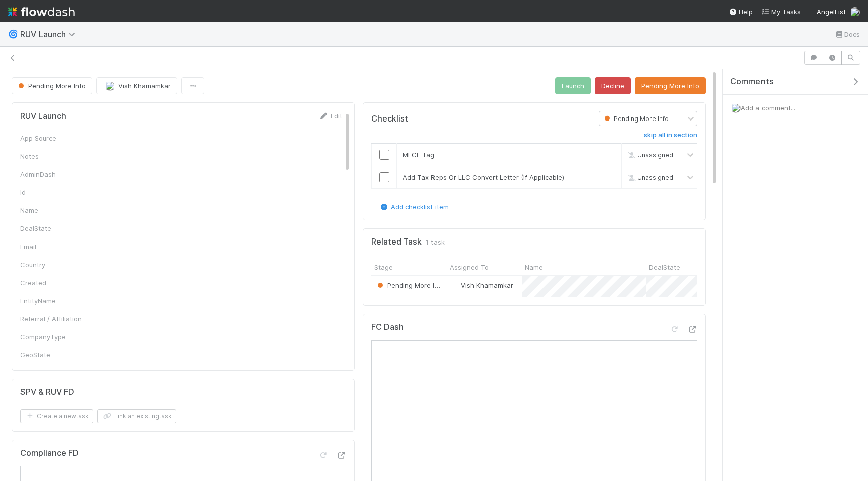 The width and height of the screenshot is (868, 481). I want to click on span: Name, so click(534, 267).